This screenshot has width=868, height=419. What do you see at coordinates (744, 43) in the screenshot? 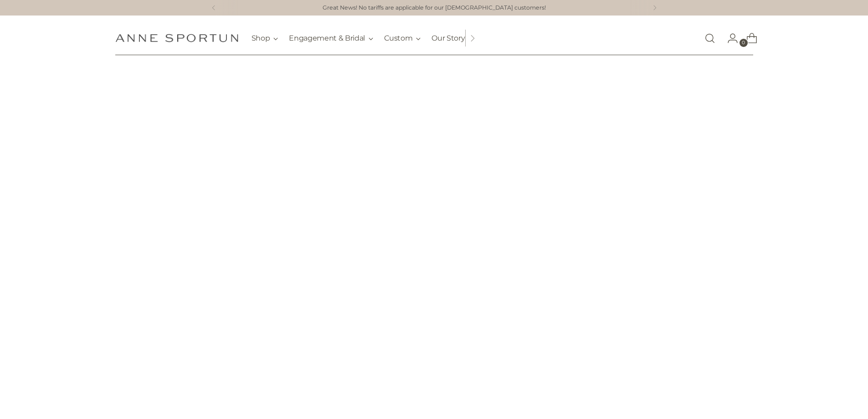
I see `span: 0` at bounding box center [744, 43].